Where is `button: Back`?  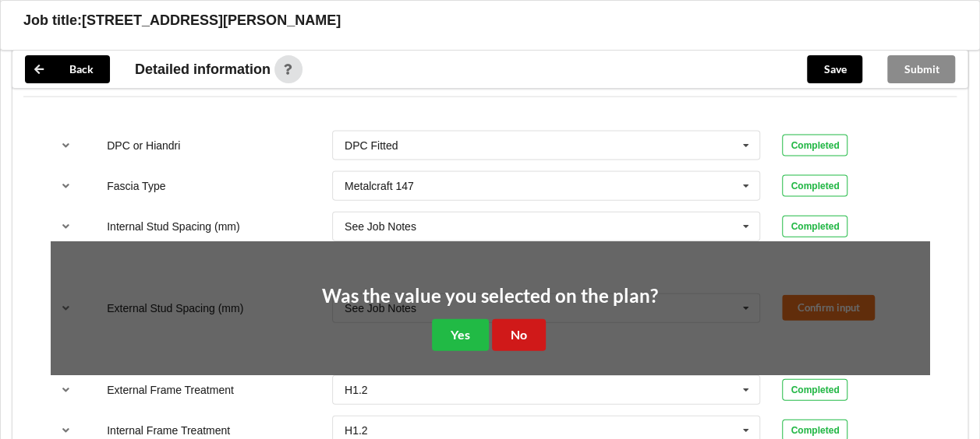 button: Back is located at coordinates (67, 70).